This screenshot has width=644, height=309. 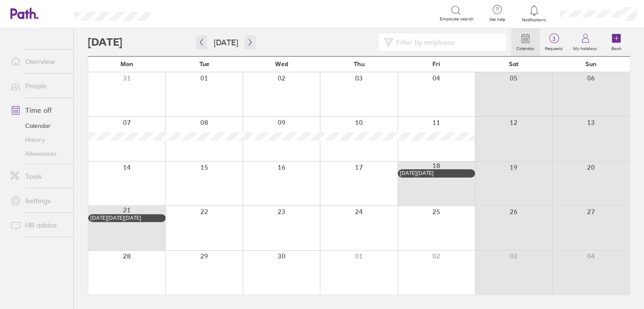 What do you see at coordinates (38, 225) in the screenshot?
I see `a: HR advice` at bounding box center [38, 225].